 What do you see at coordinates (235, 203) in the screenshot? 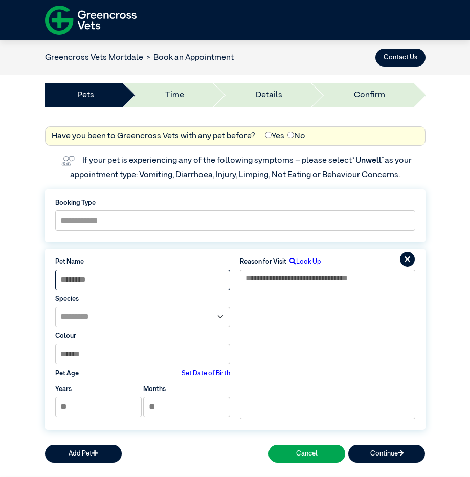
I see `label: Booking Type` at bounding box center [235, 203].